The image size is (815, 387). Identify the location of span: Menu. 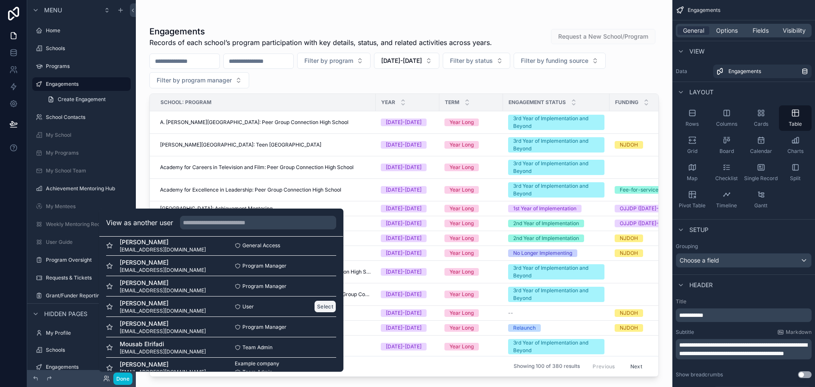
(53, 10).